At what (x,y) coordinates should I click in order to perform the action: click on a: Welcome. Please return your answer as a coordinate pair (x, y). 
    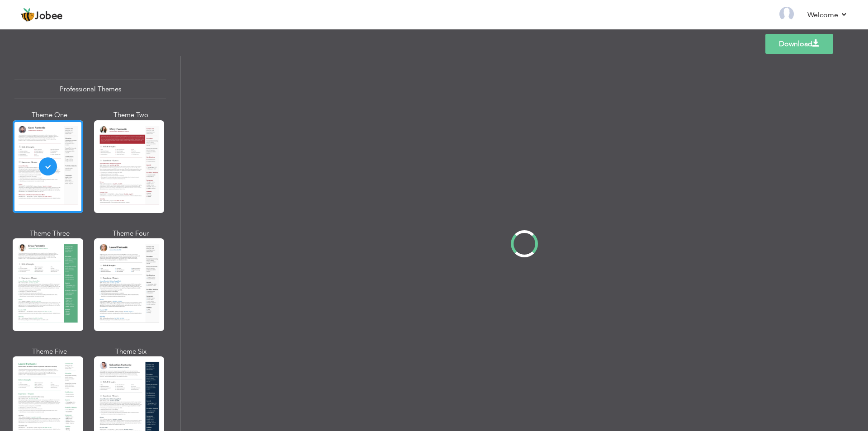
    Looking at the image, I should click on (827, 15).